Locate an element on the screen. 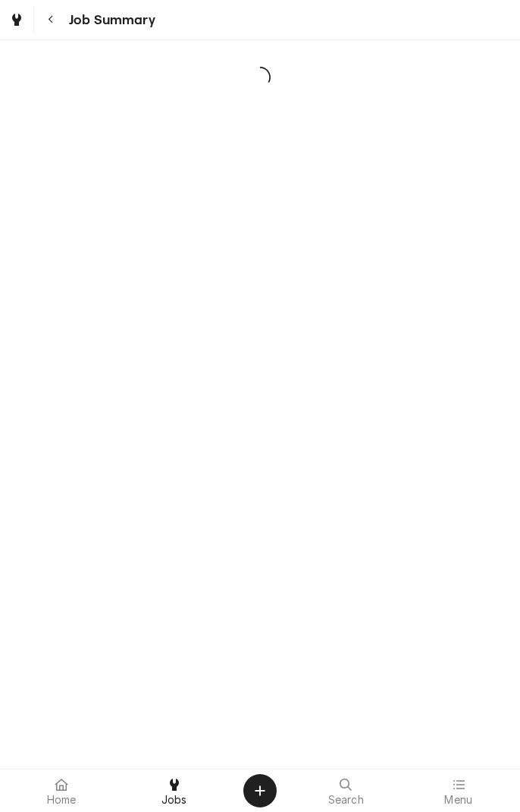 Image resolution: width=520 pixels, height=812 pixels. button: Create Object is located at coordinates (260, 791).